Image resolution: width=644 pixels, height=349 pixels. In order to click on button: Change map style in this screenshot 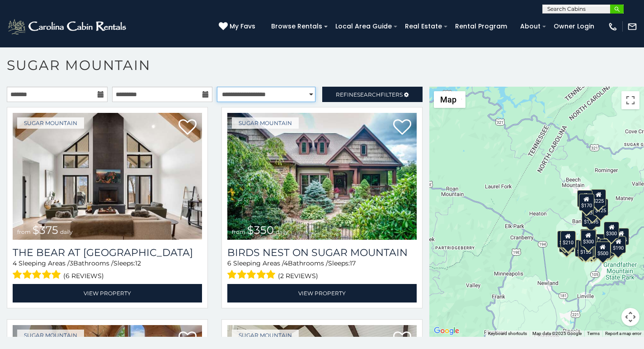, I will do `click(450, 100)`.